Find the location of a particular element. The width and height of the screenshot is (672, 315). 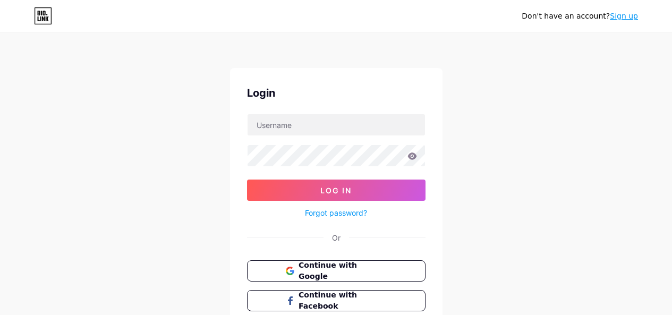

input: Username is located at coordinates (336, 125).